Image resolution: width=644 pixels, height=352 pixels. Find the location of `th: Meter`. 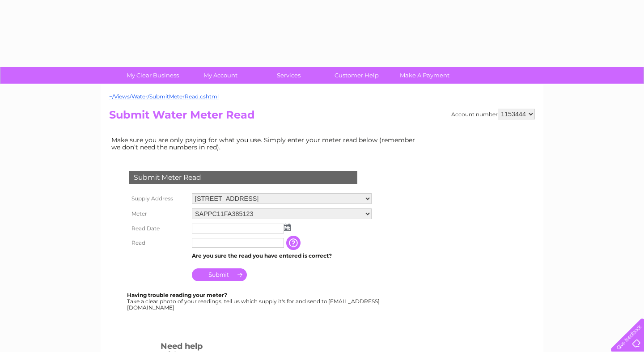

th: Meter is located at coordinates (158, 214).